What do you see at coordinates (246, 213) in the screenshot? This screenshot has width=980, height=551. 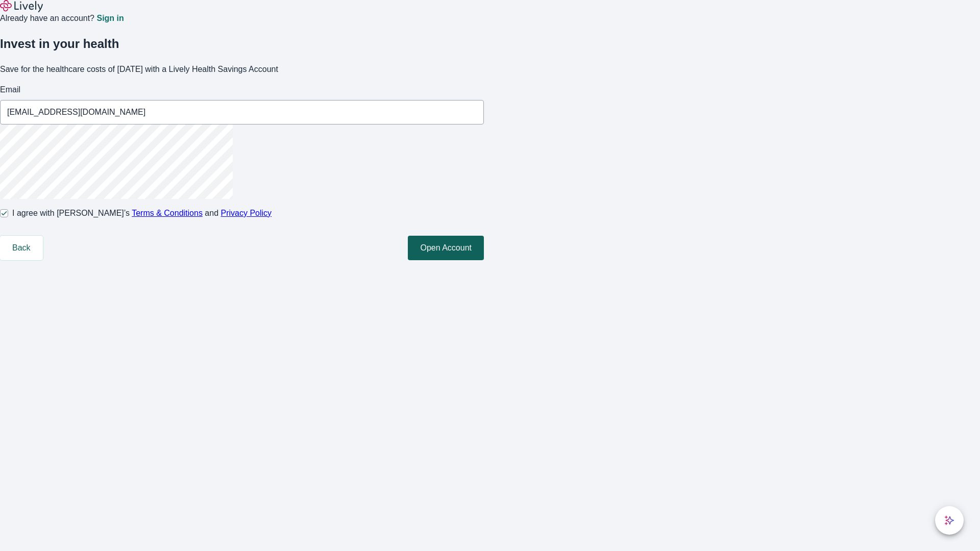 I see `a: Privacy Policy` at bounding box center [246, 213].